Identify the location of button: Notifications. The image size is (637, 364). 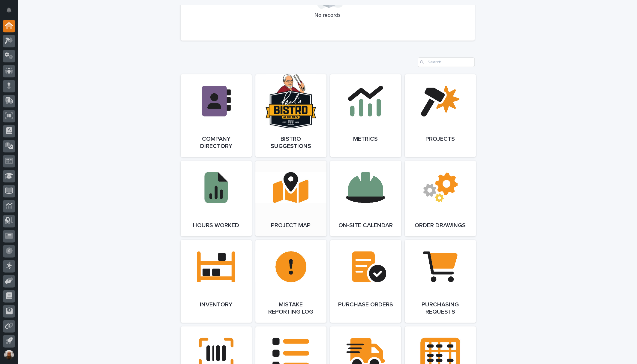
(9, 10).